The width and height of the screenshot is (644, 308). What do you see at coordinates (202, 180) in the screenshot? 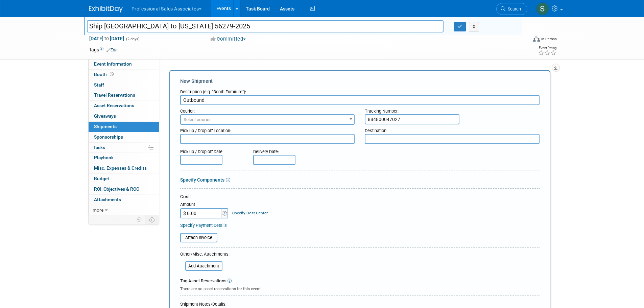
I see `a: Specify Components` at bounding box center [202, 180].